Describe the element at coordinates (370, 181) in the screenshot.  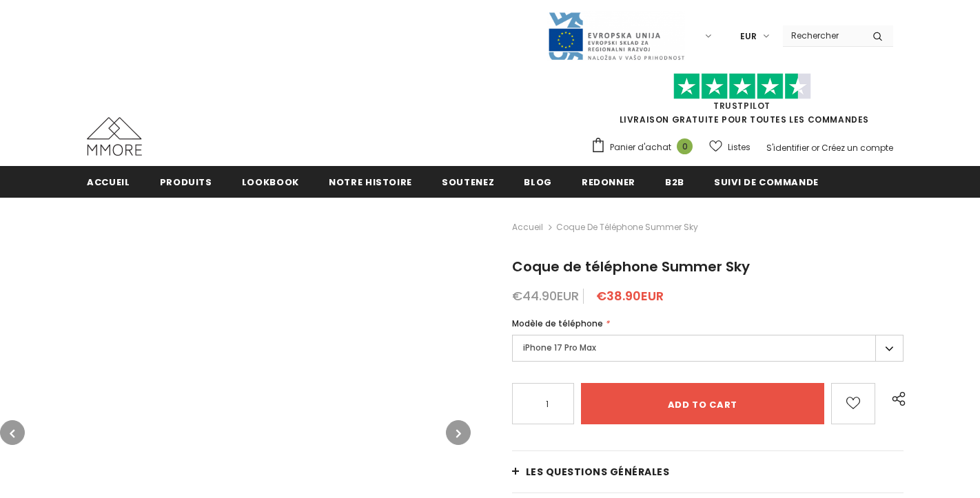
I see `a: Notre histoire` at that location.